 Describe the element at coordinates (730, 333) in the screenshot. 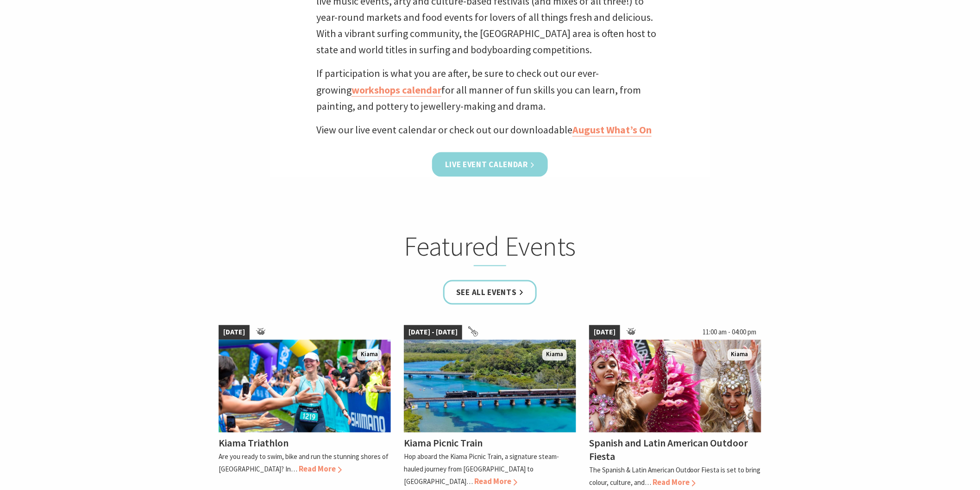

I see `span: 11:00 am - 04:00 pm` at that location.